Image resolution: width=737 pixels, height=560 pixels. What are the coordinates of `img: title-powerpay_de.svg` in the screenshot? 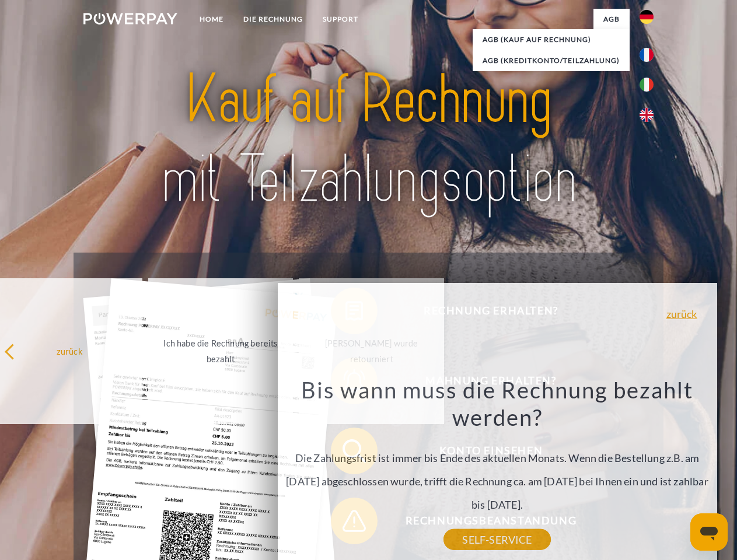 It's located at (368, 139).